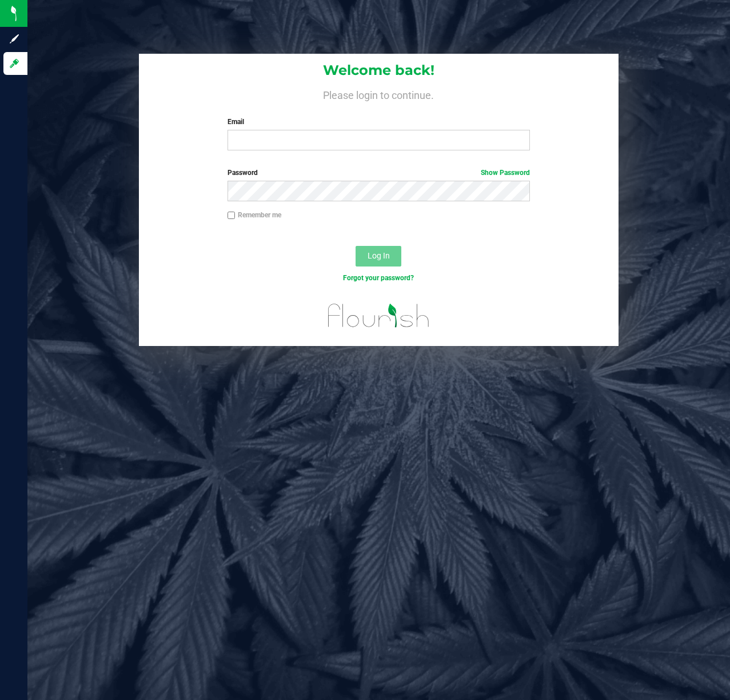 Image resolution: width=730 pixels, height=700 pixels. Describe the element at coordinates (242, 173) in the screenshot. I see `span: Password` at that location.